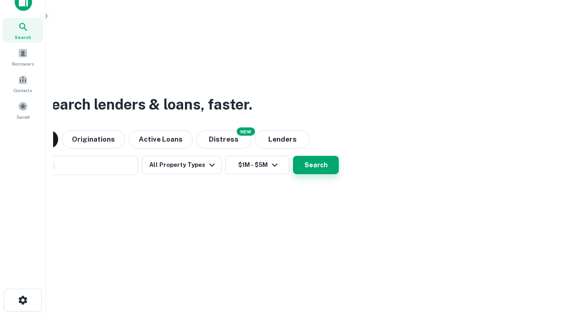 This screenshot has width=586, height=330. What do you see at coordinates (257, 165) in the screenshot?
I see `button: $1M - $5M` at bounding box center [257, 165].